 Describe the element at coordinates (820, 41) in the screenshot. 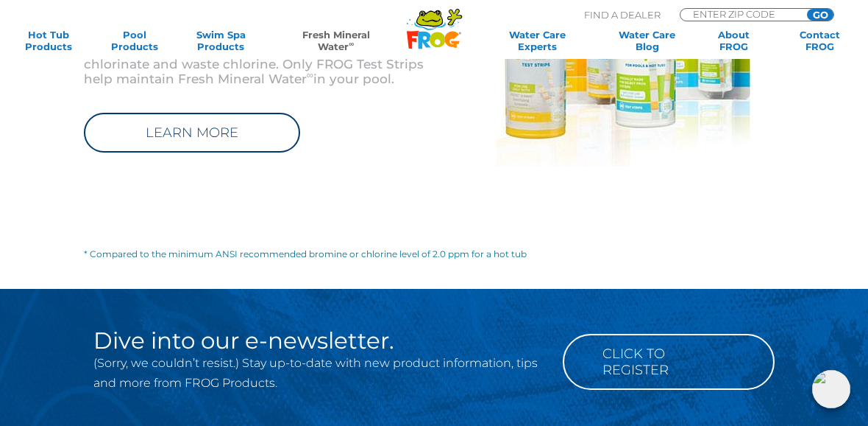

I see `a: ContactFROG` at that location.